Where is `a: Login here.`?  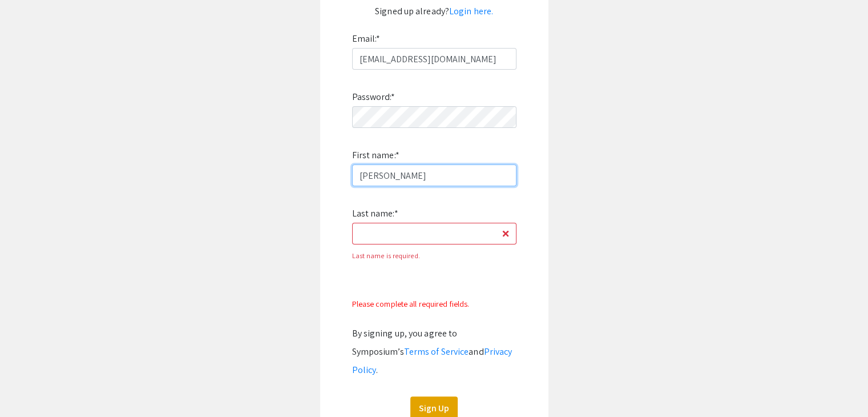 a: Login here. is located at coordinates (471, 11).